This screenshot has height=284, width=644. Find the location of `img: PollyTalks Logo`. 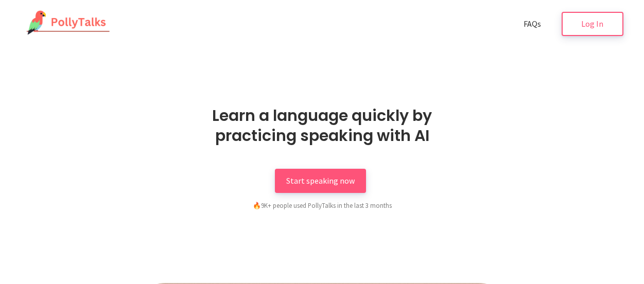

img: PollyTalks Logo is located at coordinates (66, 23).